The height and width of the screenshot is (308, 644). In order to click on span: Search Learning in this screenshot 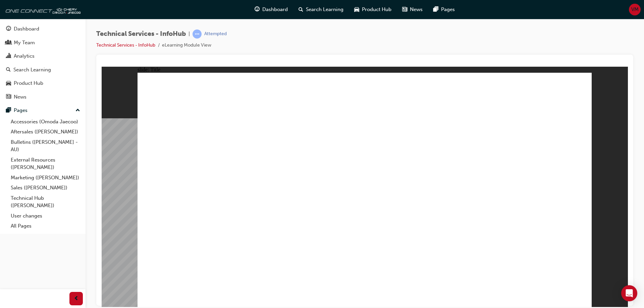, I will do `click(325, 9)`.